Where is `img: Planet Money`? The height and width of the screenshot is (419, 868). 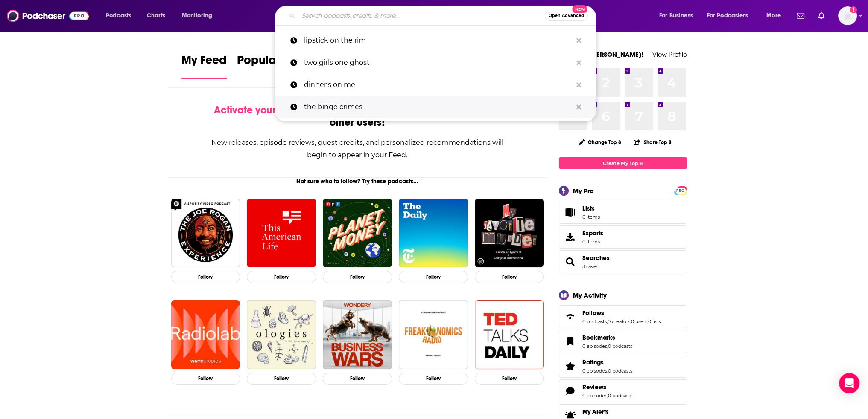 img: Planet Money is located at coordinates (358, 233).